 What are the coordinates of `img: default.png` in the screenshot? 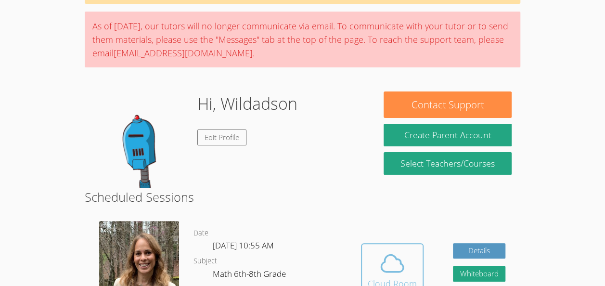 It's located at (142, 140).